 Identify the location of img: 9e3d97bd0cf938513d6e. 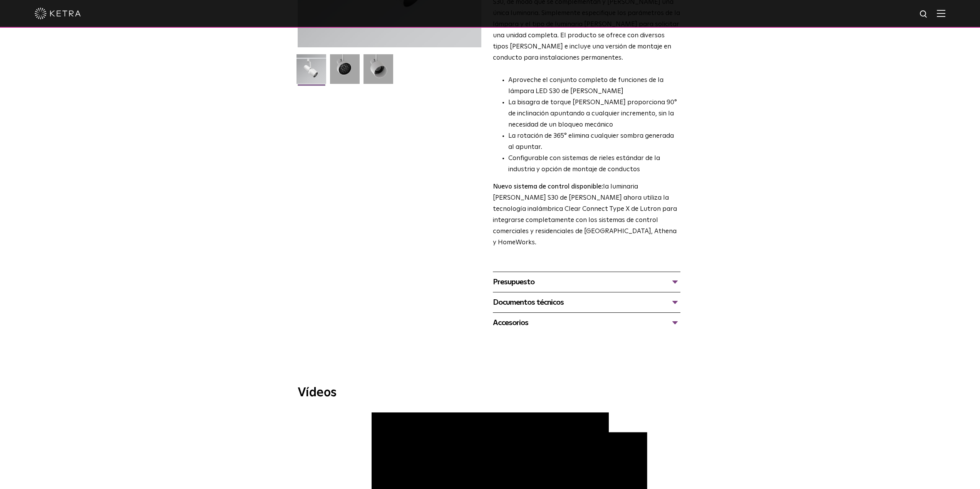
(378, 72).